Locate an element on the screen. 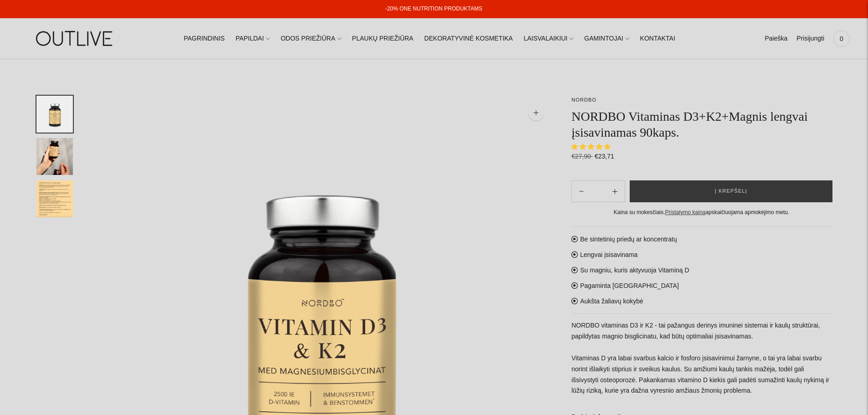  span: Į krepšelį is located at coordinates (731, 192).